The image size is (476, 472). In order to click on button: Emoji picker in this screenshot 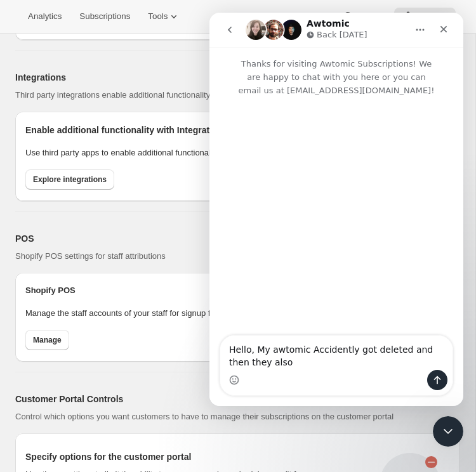, I will do `click(25, 367)`.